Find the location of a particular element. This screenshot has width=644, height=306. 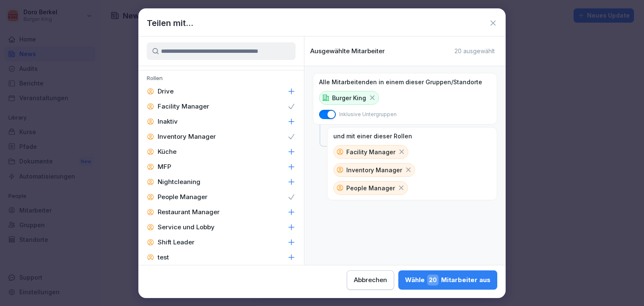

p: Shift Leader is located at coordinates (176, 242).